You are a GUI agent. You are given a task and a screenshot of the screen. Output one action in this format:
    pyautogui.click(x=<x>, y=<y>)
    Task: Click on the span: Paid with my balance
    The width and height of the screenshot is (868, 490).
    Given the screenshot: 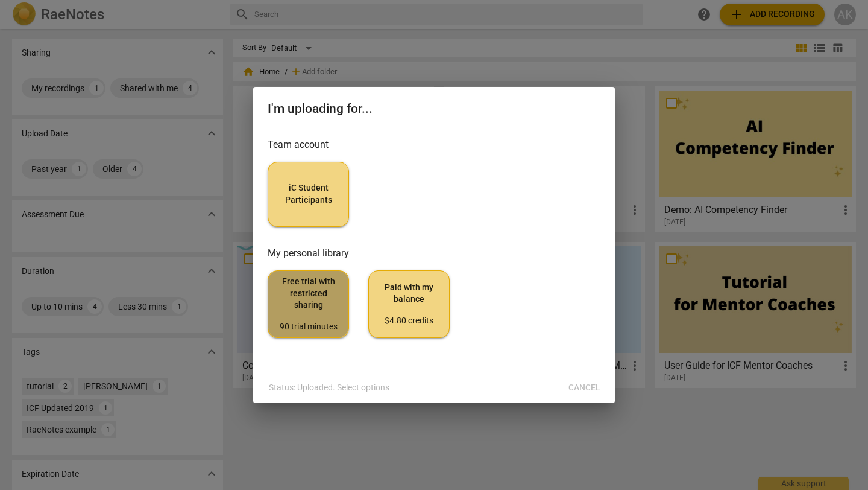 What is the action you would take?
    pyautogui.click(x=409, y=304)
    